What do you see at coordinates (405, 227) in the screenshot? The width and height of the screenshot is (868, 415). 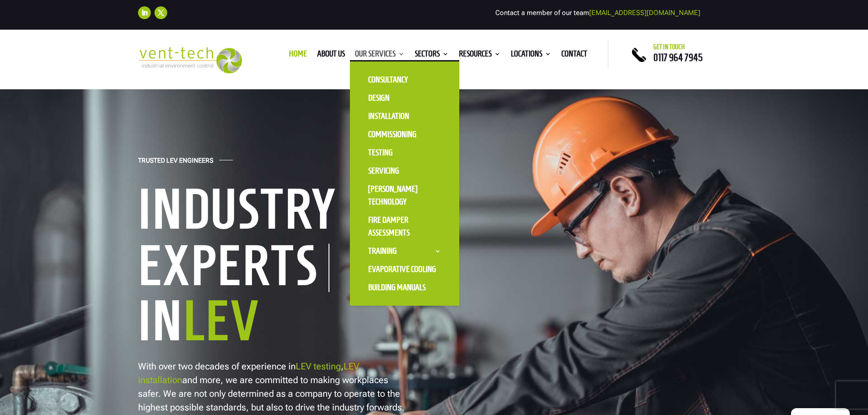 I see `a: Fire Damper Assessments` at bounding box center [405, 227].